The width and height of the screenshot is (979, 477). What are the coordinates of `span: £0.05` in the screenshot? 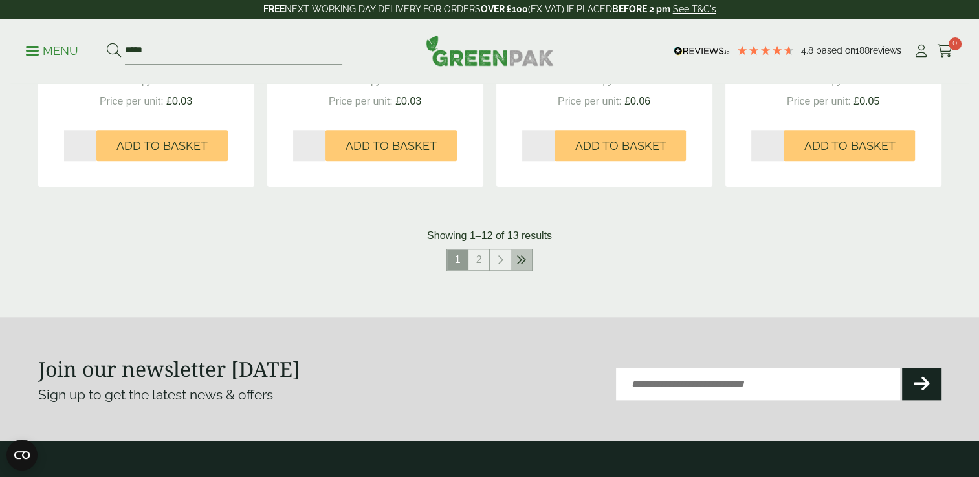 It's located at (866, 101).